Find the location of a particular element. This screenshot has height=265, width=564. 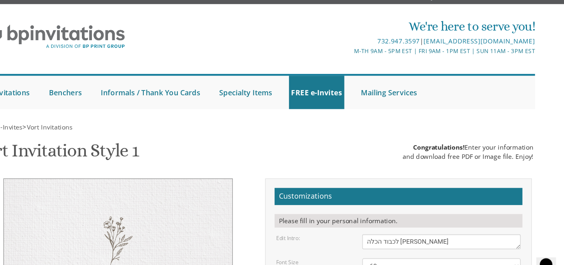

a: Specialty Items is located at coordinates (271, 96).